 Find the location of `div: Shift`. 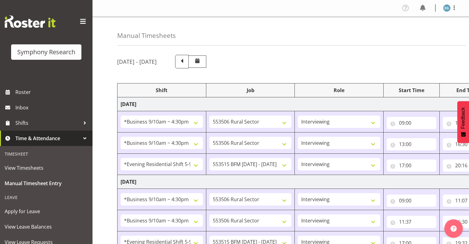

div: Shift is located at coordinates (162, 90).